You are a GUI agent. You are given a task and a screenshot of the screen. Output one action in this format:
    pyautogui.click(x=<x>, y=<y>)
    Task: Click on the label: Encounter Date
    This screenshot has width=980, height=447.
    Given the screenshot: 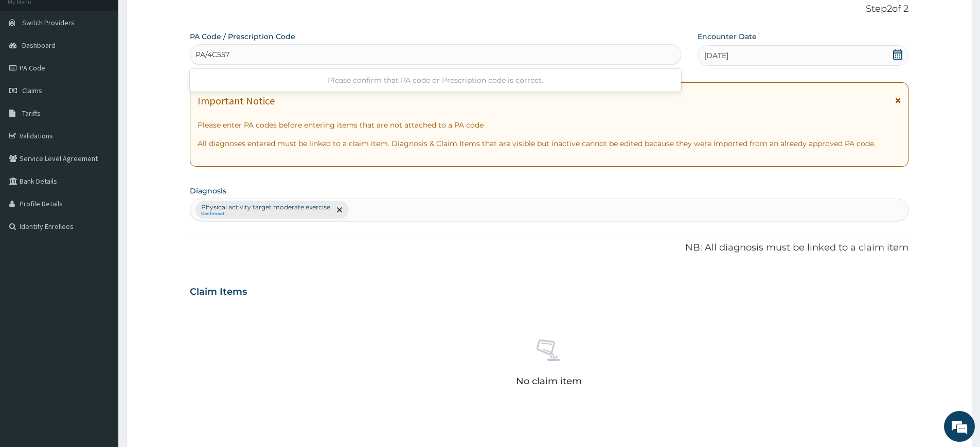 What is the action you would take?
    pyautogui.click(x=727, y=36)
    